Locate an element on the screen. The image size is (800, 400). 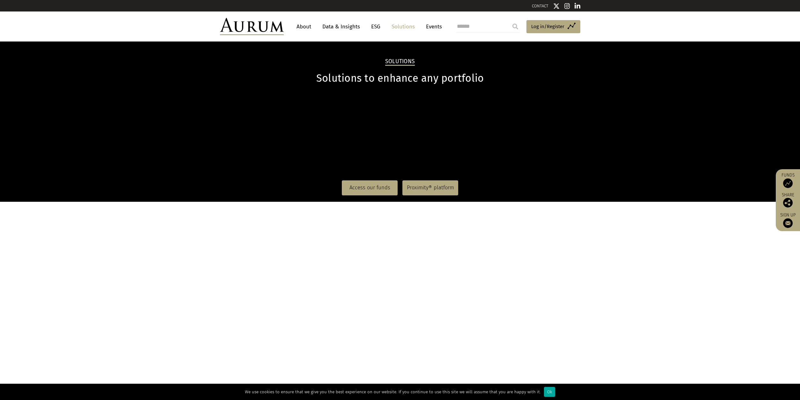
a: Log in/Register is located at coordinates (554, 27).